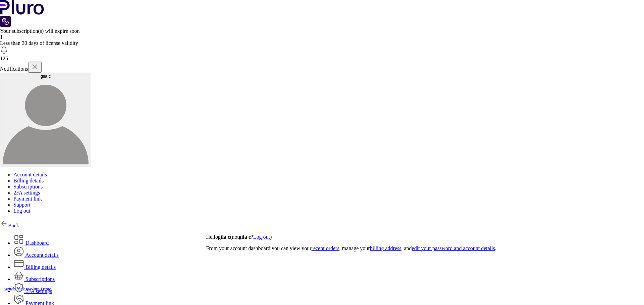 This screenshot has height=305, width=644. What do you see at coordinates (45, 122) in the screenshot?
I see `img: user avatar` at bounding box center [45, 122].